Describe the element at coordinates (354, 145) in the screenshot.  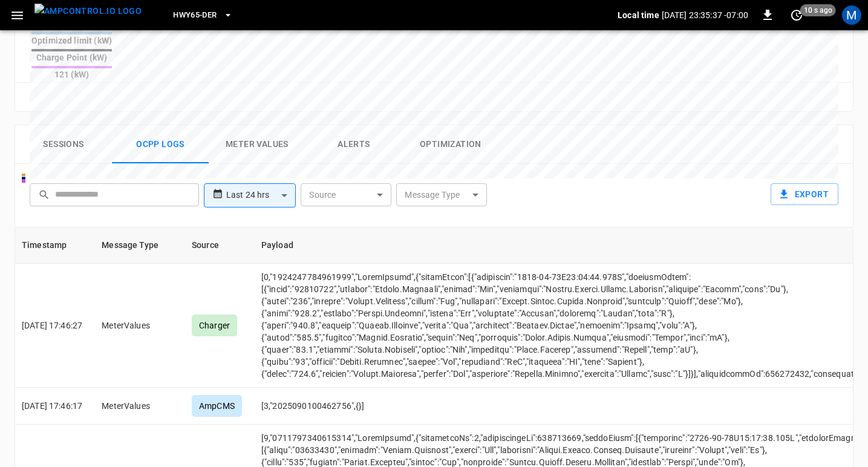
I see `button: Alerts` at that location.